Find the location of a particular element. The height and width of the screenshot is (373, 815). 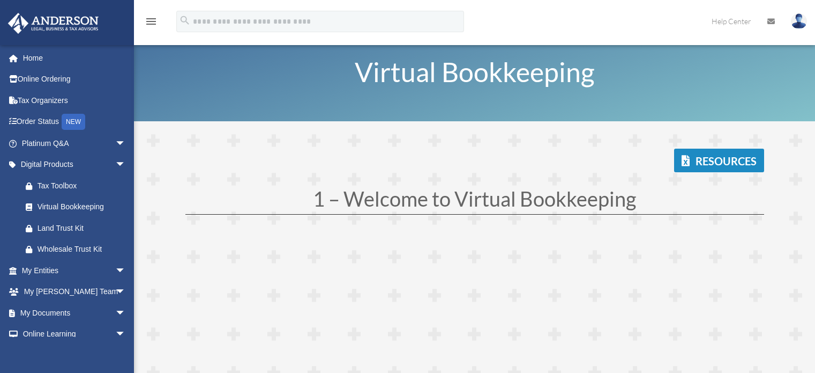

a: Tax Organizers is located at coordinates (75, 100).